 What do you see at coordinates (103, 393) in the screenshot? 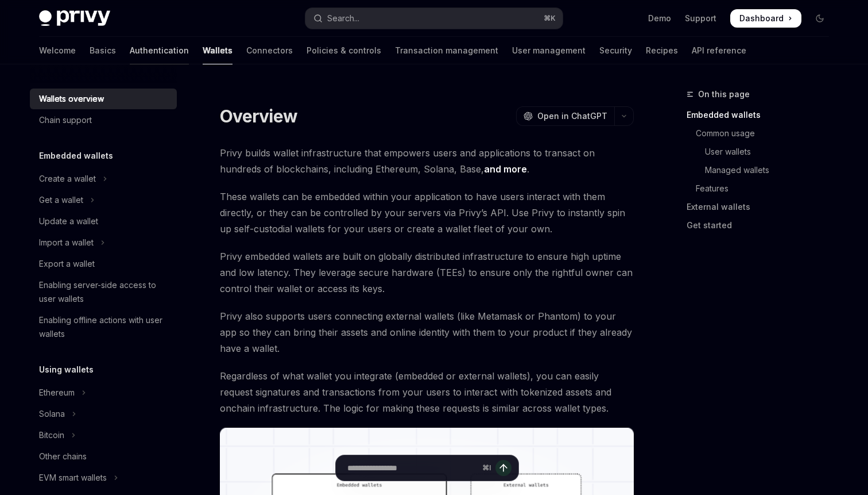
I see `button: Toggle Ethereum section` at bounding box center [103, 393].